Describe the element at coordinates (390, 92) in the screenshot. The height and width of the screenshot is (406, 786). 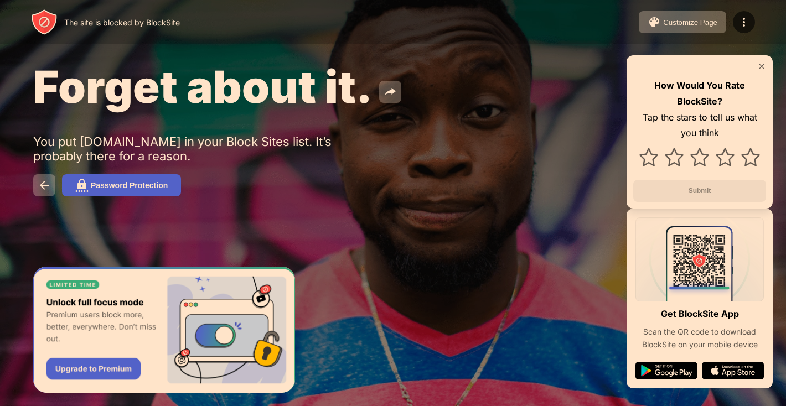
I see `img: share.svg` at that location.